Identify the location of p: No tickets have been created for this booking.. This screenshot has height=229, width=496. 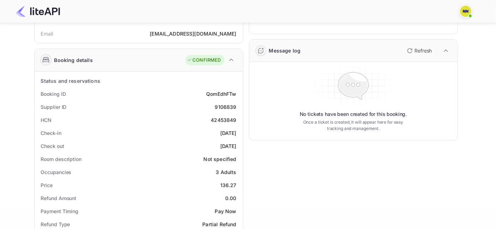
(353, 114).